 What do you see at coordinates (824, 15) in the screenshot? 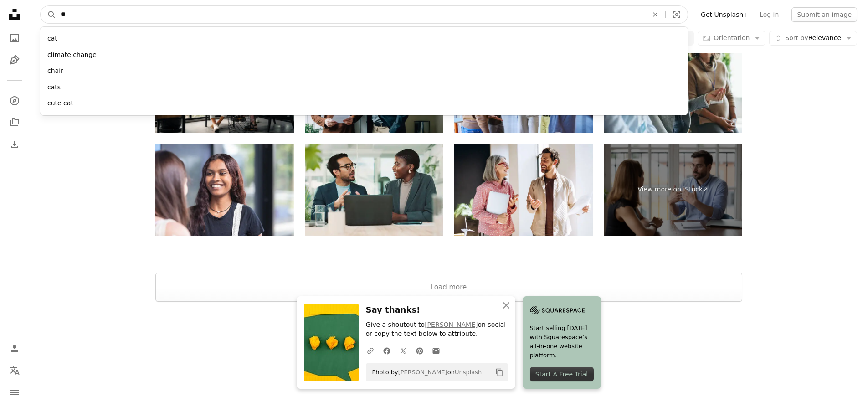
I see `button: Submit an image` at bounding box center [824, 15].